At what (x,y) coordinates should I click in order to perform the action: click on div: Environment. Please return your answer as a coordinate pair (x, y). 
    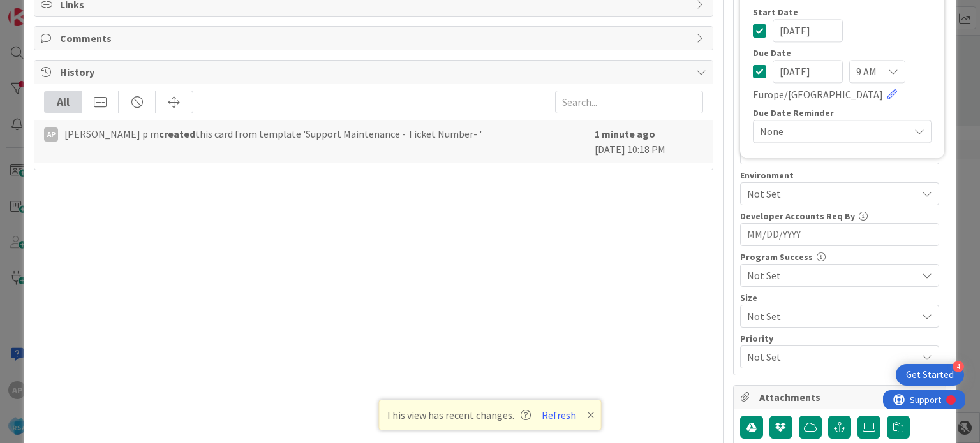
    Looking at the image, I should click on (839, 175).